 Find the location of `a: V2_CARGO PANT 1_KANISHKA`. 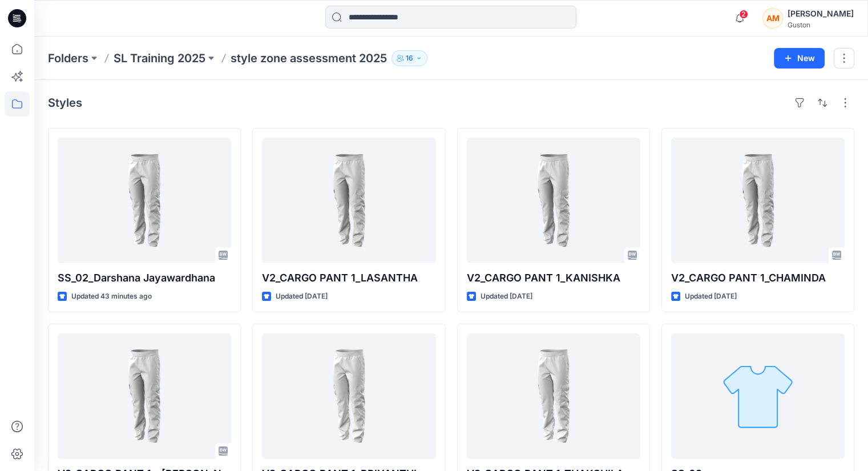

a: V2_CARGO PANT 1_KANISHKA is located at coordinates (554, 201).